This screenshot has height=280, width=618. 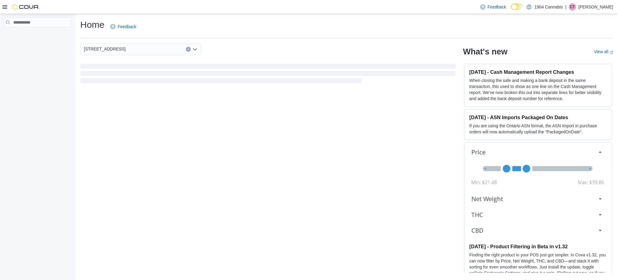 I want to click on p: When closing the safe and making a bank deposit in the same transaction, this used to show as one..., so click(x=538, y=89).